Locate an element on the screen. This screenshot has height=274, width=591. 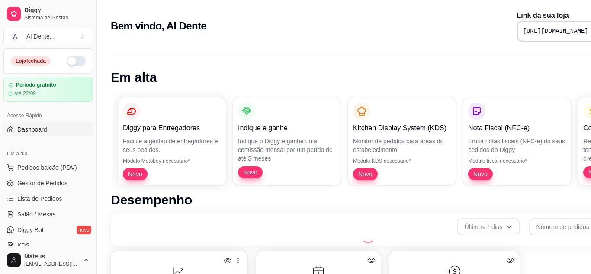
p: Diggy para Entregadores is located at coordinates (172, 128).